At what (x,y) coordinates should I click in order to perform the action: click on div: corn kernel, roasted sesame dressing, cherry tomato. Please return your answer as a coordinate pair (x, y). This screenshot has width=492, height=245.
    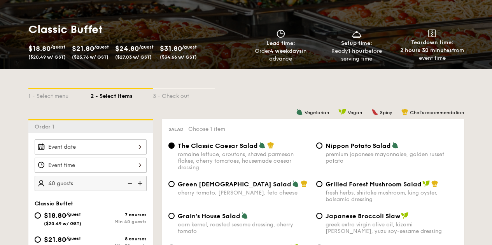
    Looking at the image, I should click on (244, 228).